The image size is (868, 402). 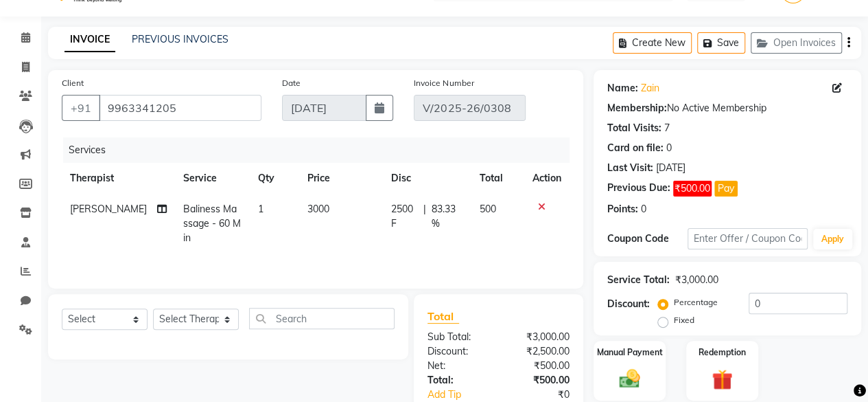 What do you see at coordinates (426, 178) in the screenshot?
I see `th: Disc` at bounding box center [426, 178].